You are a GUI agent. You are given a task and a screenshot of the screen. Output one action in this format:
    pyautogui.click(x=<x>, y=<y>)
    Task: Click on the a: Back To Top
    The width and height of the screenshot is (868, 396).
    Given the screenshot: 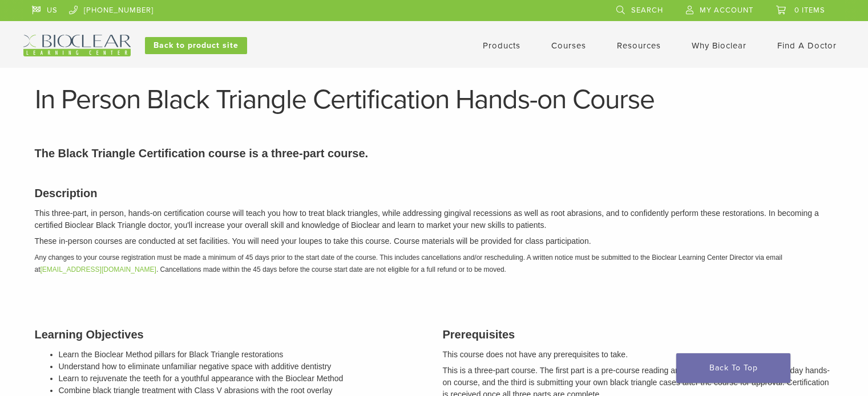 What is the action you would take?
    pyautogui.click(x=733, y=369)
    